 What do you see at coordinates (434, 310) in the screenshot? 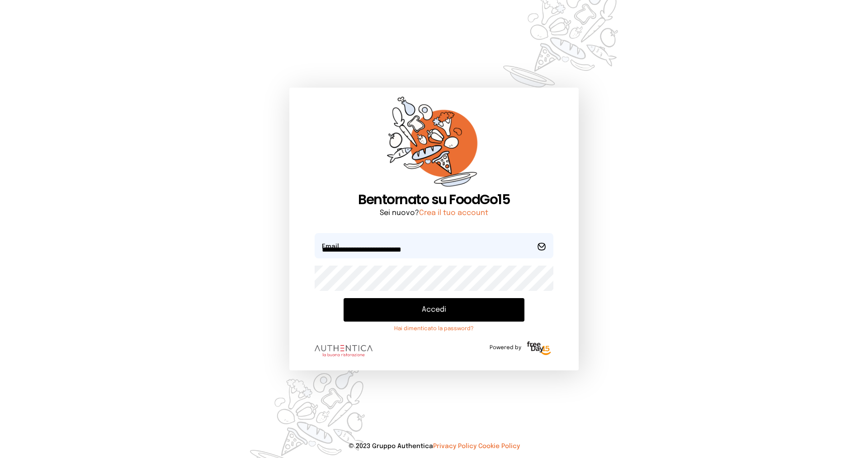
I see `button: Accedi` at bounding box center [434, 310].